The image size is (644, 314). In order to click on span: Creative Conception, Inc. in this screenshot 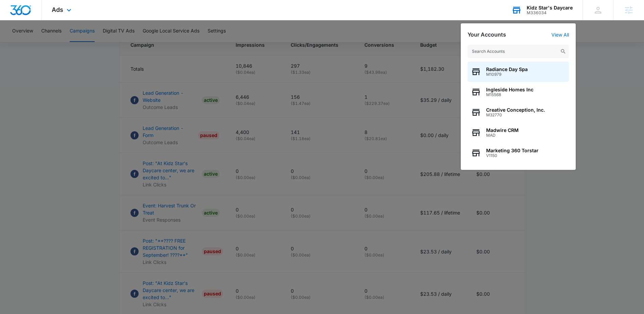, I will do `click(515, 110)`.